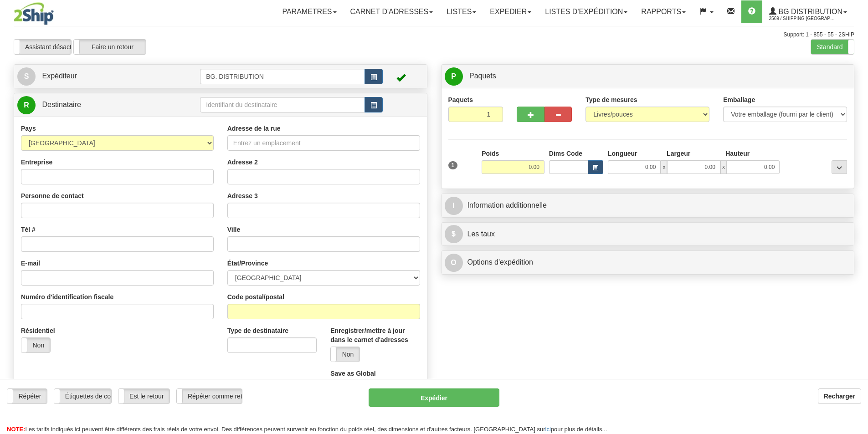 The width and height of the screenshot is (868, 434). I want to click on label: Largeur, so click(678, 153).